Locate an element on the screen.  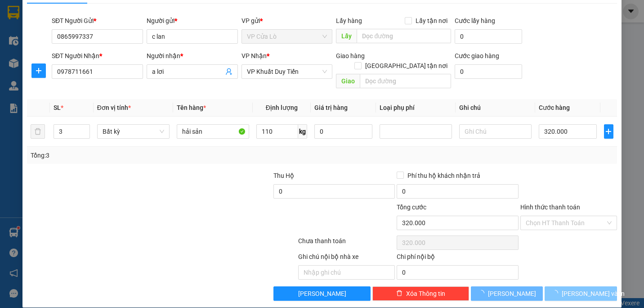
span: Đơn vị tính is located at coordinates (114, 107).